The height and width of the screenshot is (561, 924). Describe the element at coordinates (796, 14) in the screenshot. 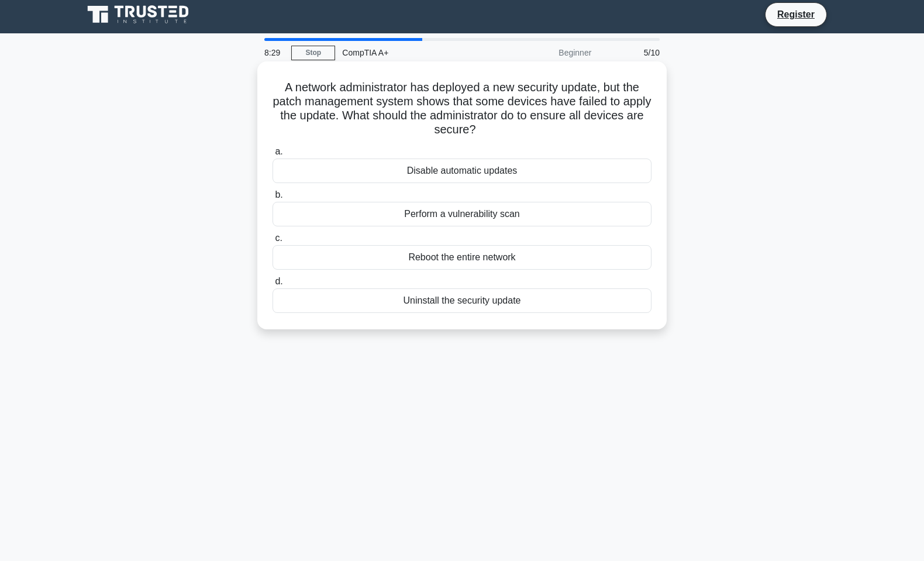

I see `a: Register` at that location.